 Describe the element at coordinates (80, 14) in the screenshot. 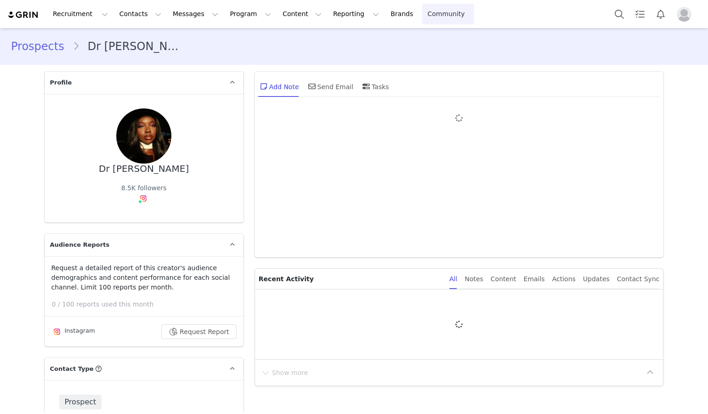

I see `button: Recruitment` at that location.